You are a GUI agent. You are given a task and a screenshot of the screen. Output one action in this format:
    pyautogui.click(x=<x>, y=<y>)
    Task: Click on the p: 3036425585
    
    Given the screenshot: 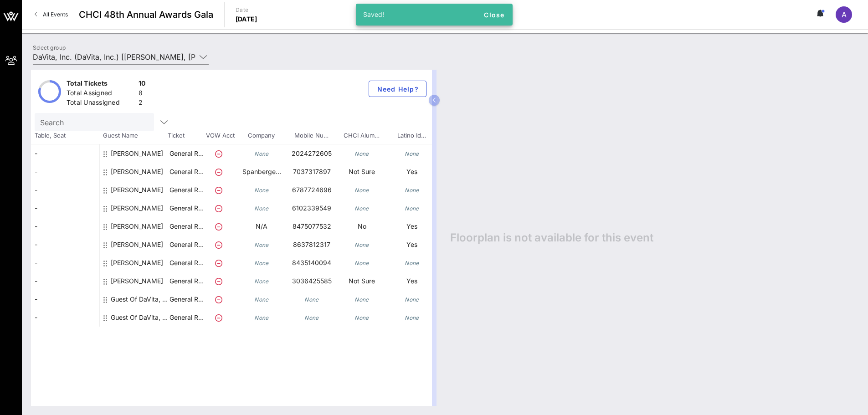 What is the action you would take?
    pyautogui.click(x=312, y=281)
    